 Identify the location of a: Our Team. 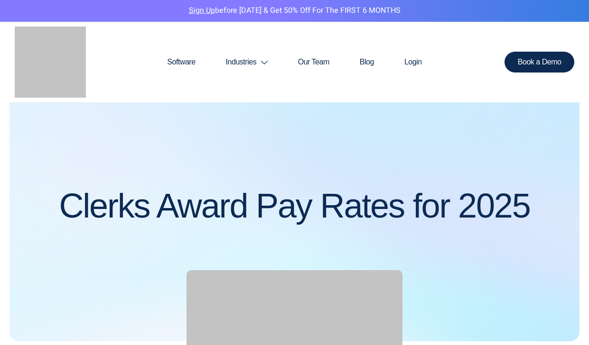
(314, 62).